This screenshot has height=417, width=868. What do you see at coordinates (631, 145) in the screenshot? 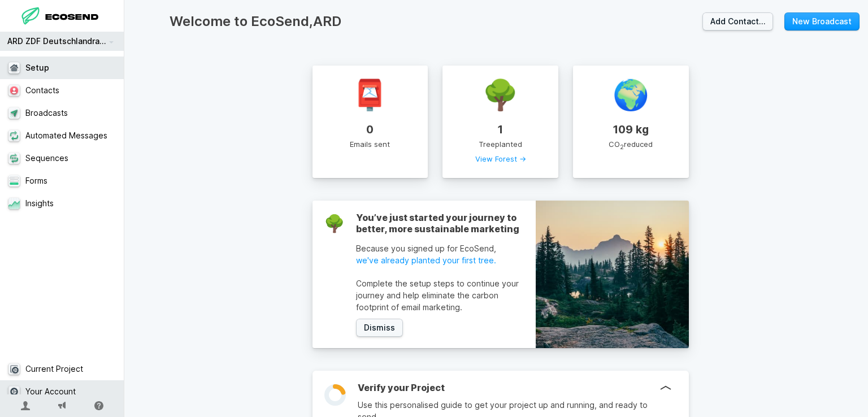
I see `span: CO reduced` at bounding box center [631, 145].